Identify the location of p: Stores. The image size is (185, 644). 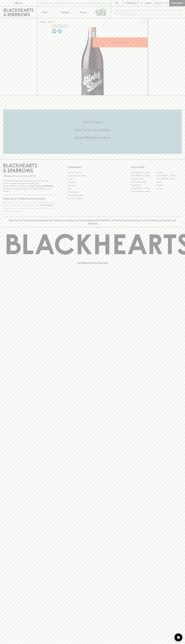
(83, 12).